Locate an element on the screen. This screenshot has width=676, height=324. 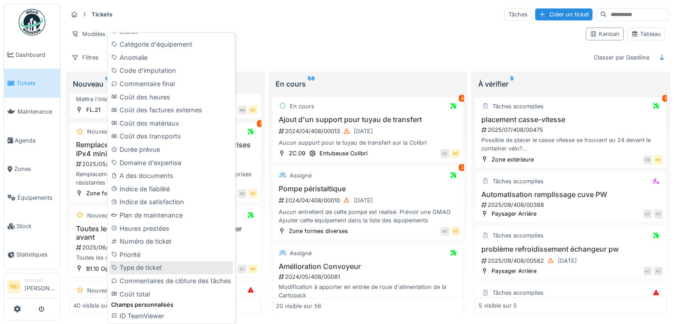
div: FL.21 is located at coordinates (93, 110).